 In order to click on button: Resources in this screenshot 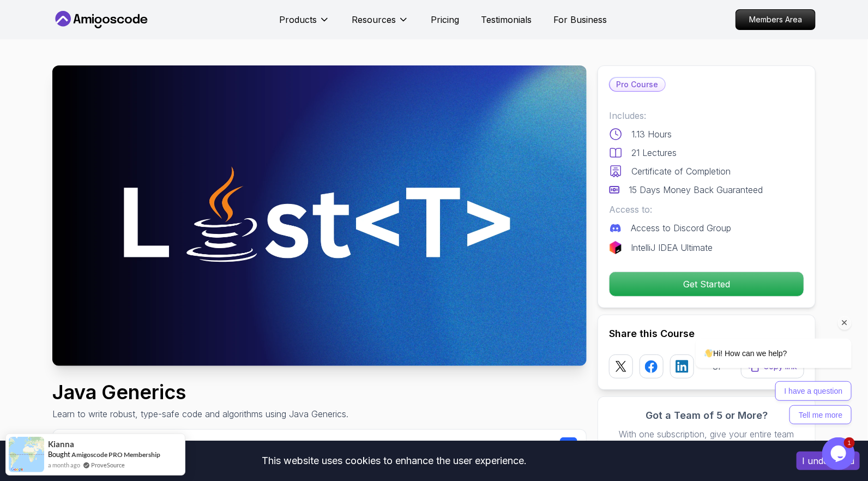, I will do `click(380, 24)`.